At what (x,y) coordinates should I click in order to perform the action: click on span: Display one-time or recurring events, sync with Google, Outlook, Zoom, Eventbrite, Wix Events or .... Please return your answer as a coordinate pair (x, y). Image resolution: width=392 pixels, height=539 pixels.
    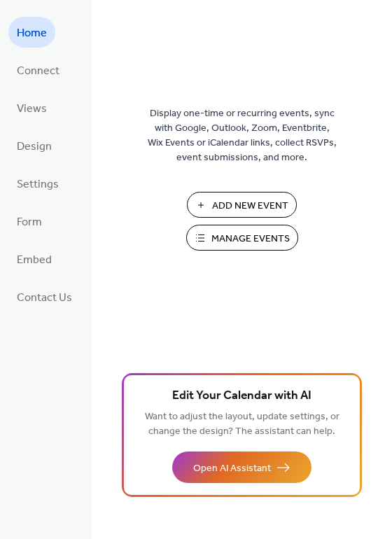
    Looking at the image, I should click on (243, 136).